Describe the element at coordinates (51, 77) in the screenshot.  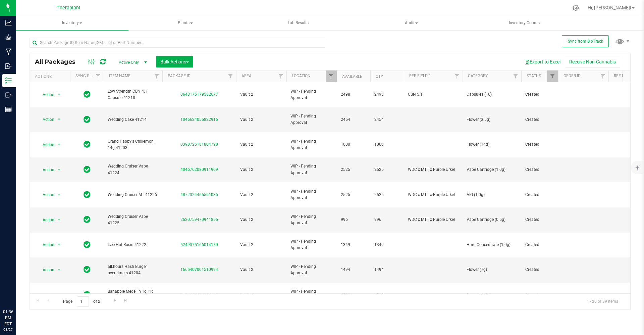
I see `div: Actions` at that location.